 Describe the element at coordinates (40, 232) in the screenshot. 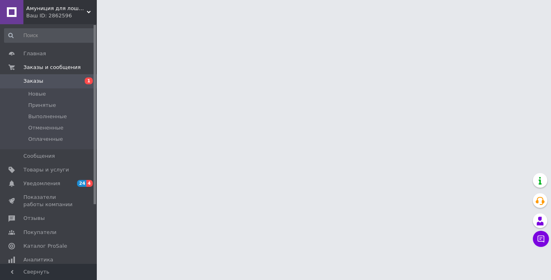

I see `span: Покупатели` at that location.